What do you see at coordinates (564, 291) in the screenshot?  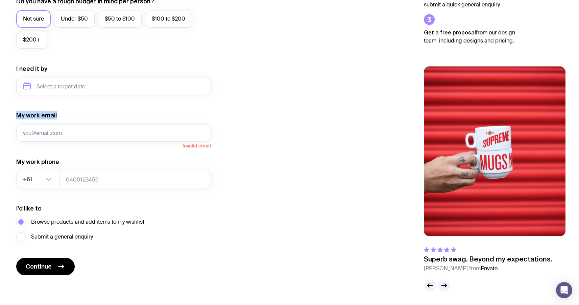 I see `div: Open Intercom Messenger` at bounding box center [564, 291].